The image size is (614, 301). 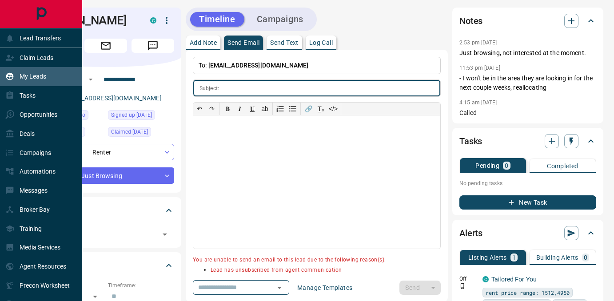 I want to click on p: Off, so click(x=468, y=279).